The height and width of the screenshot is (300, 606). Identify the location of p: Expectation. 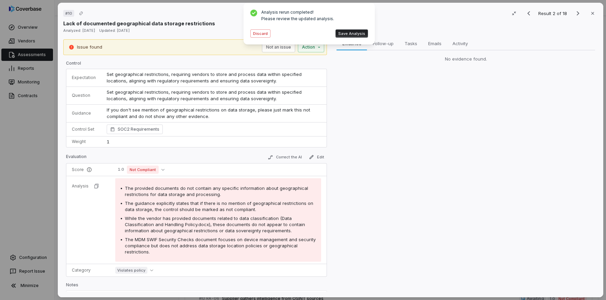
(84, 78).